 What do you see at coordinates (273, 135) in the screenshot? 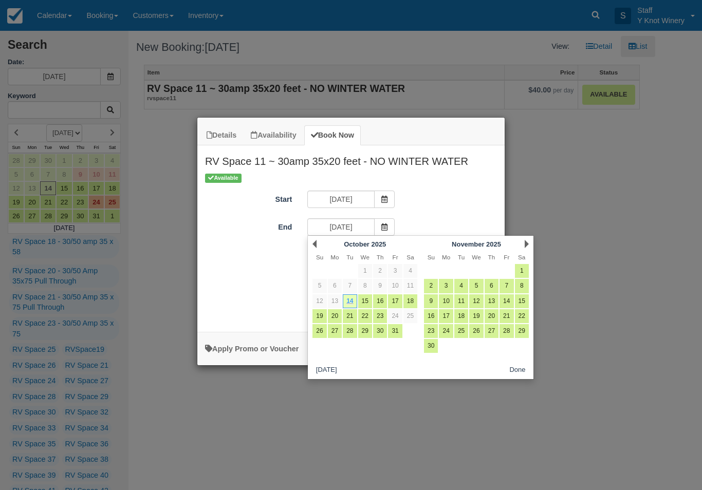
I see `a: Availability` at bounding box center [273, 135].